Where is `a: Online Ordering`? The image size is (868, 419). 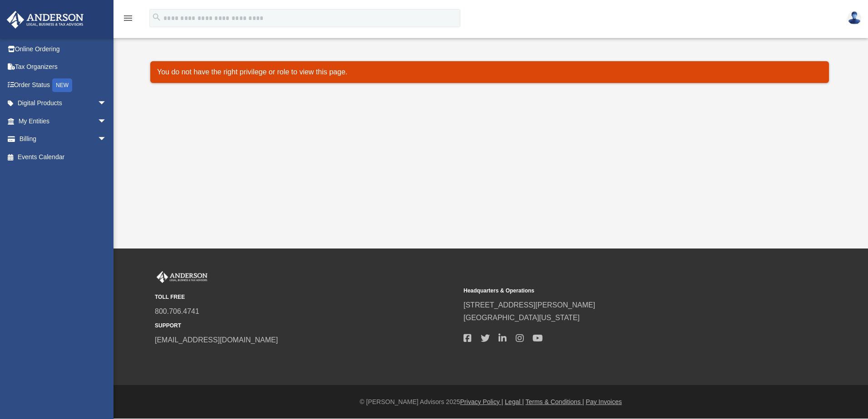
a: Online Ordering is located at coordinates (63, 49).